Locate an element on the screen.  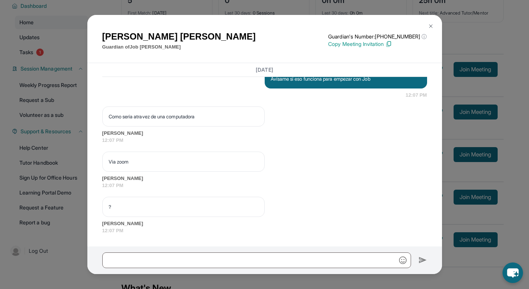
p: Copy Meeting Invitation is located at coordinates (377, 44).